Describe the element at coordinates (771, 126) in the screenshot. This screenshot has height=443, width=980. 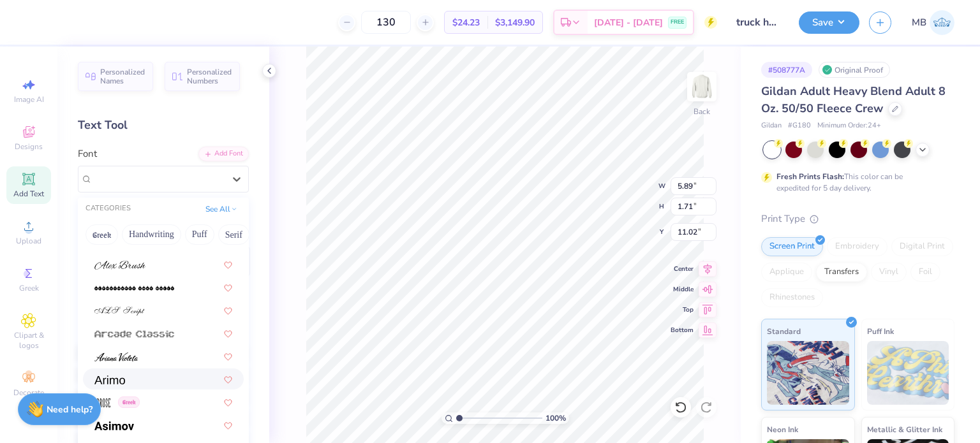
I see `span: Gildan` at that location.